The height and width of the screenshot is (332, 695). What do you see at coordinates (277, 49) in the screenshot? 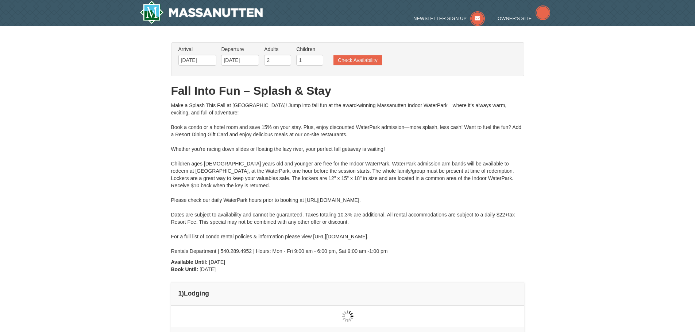
I see `label: Adults` at bounding box center [277, 49].